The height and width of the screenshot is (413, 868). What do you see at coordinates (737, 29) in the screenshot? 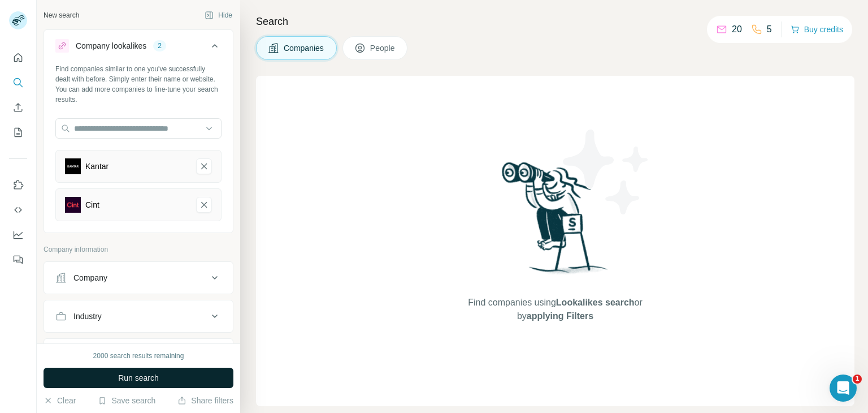
I see `p: 20` at bounding box center [737, 29].